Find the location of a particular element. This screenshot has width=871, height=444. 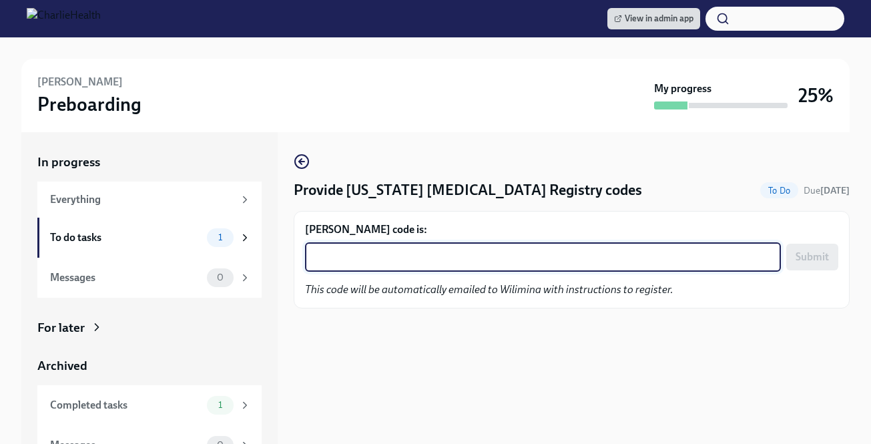

a: Everything is located at coordinates (149, 200).